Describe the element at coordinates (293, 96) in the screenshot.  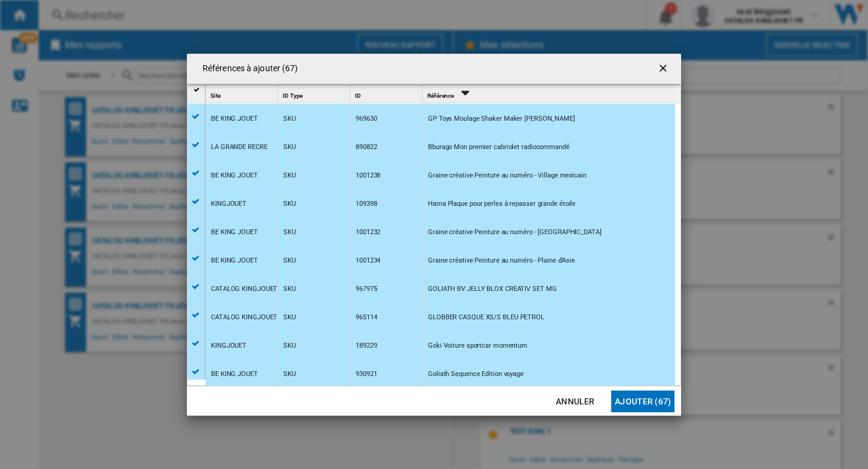
I see `span: ID Type` at that location.